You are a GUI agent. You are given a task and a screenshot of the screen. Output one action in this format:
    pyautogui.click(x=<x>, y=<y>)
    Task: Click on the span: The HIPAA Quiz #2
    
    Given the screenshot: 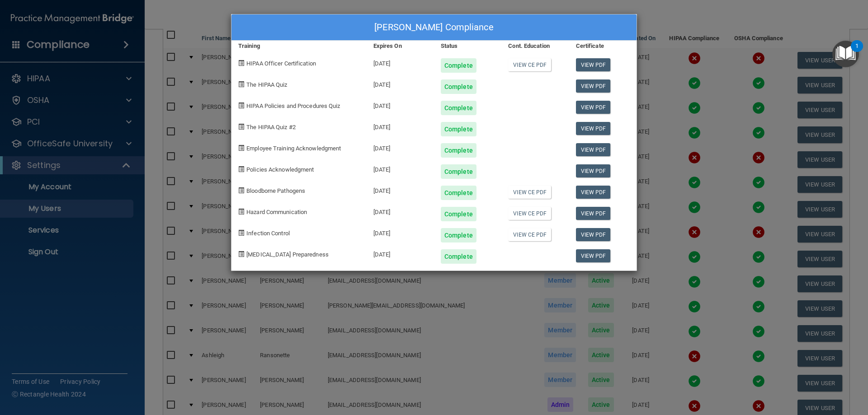 What is the action you would take?
    pyautogui.click(x=271, y=127)
    